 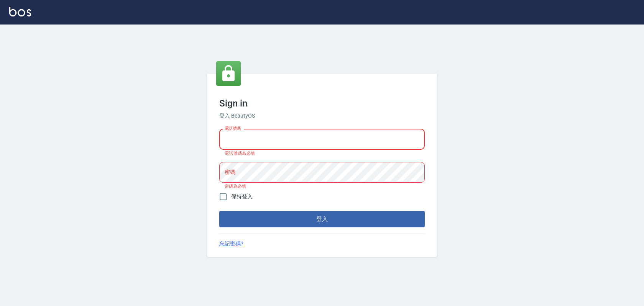 What do you see at coordinates (20, 12) in the screenshot?
I see `img: Logo` at bounding box center [20, 12].